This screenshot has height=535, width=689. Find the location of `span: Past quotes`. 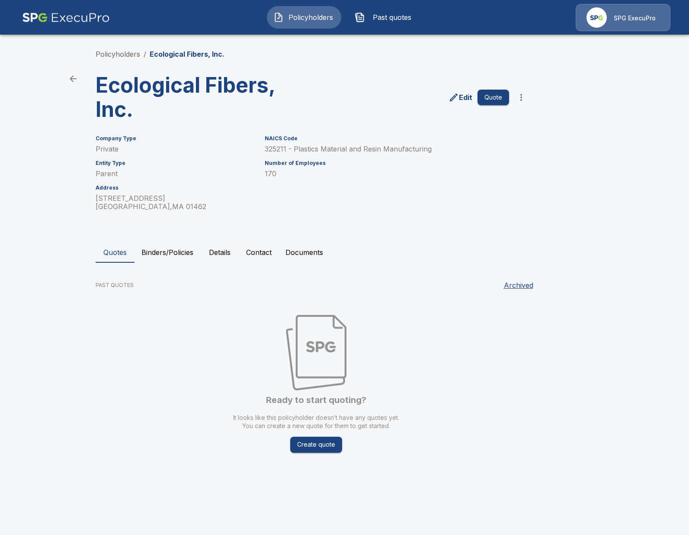

span: Past quotes is located at coordinates (392, 17).